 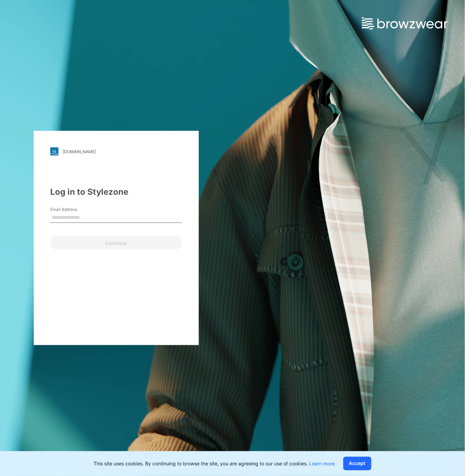 I want to click on div: Log in to Stylezone, so click(x=116, y=192).